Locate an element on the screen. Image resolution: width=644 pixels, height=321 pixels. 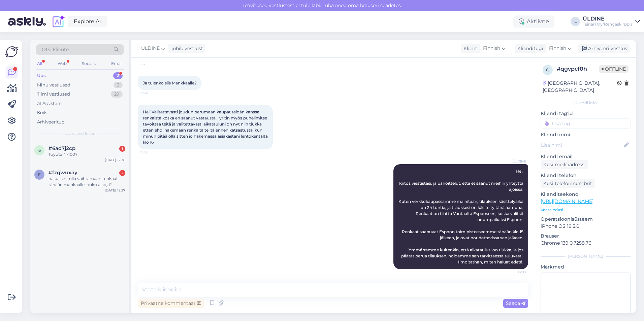
div: All is located at coordinates (39, 64).